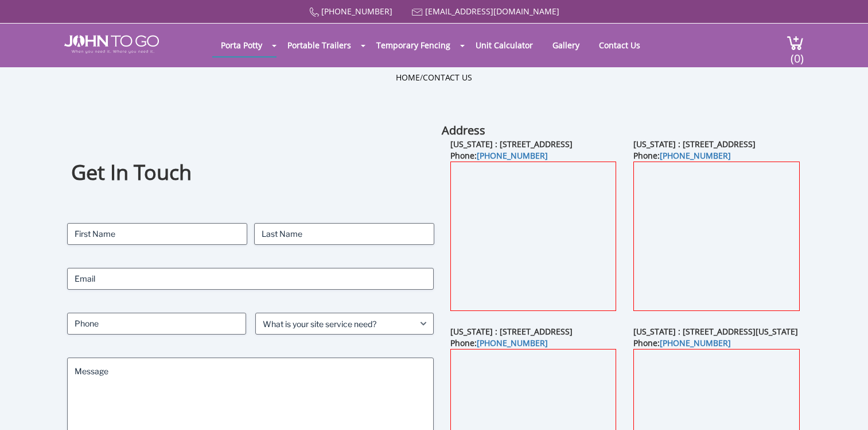 Image resolution: width=868 pixels, height=430 pixels. What do you see at coordinates (408, 77) in the screenshot?
I see `a: Home` at bounding box center [408, 77].